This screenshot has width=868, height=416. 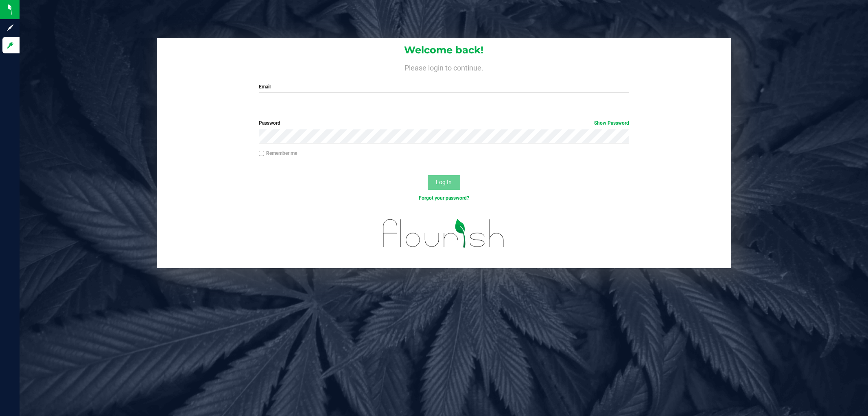 What do you see at coordinates (270, 123) in the screenshot?
I see `span: Password` at bounding box center [270, 123].